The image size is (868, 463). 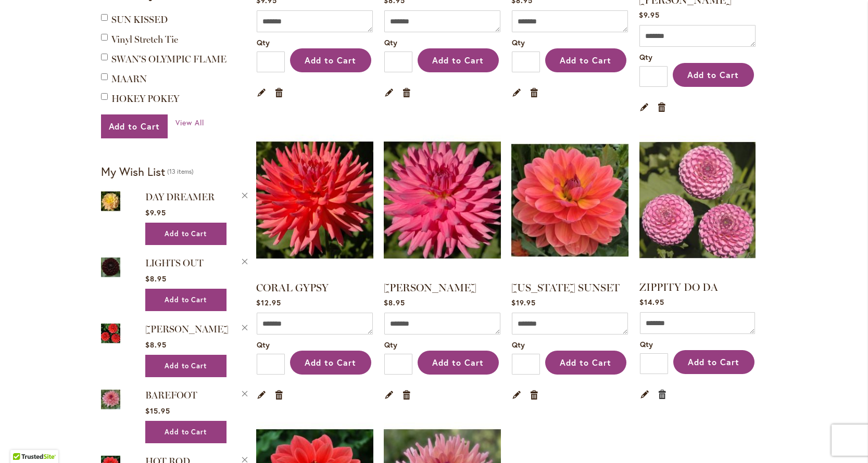 I want to click on img: BENJAMIN MATTHEW, so click(x=111, y=333).